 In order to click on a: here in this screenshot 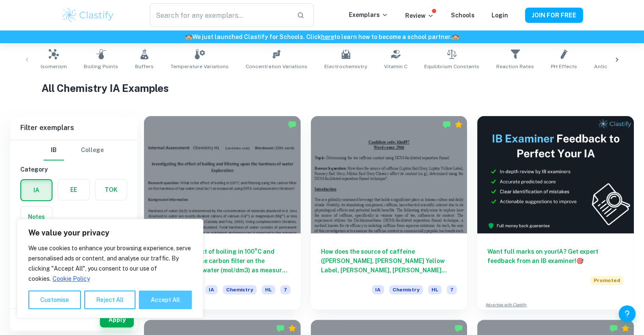, I will do `click(327, 37)`.